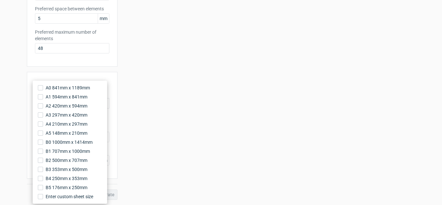  Describe the element at coordinates (66, 169) in the screenshot. I see `span: B3 353mm x 500mm` at that location.